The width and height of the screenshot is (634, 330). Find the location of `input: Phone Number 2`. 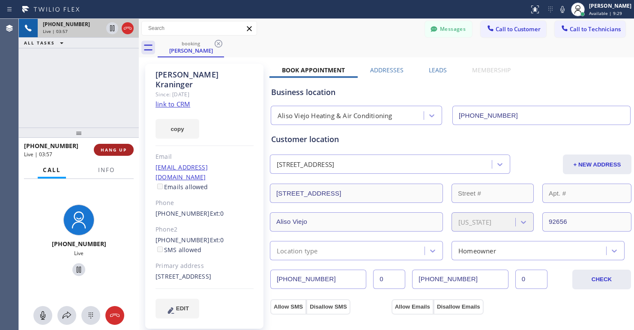

input: Phone Number 2 is located at coordinates (460, 279).